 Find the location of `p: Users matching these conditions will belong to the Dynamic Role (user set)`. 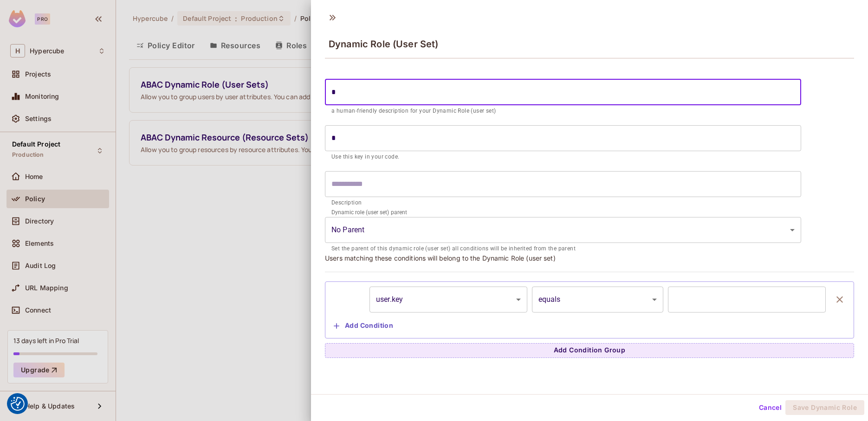

p: Users matching these conditions will belong to the Dynamic Role (user set) is located at coordinates (589, 258).